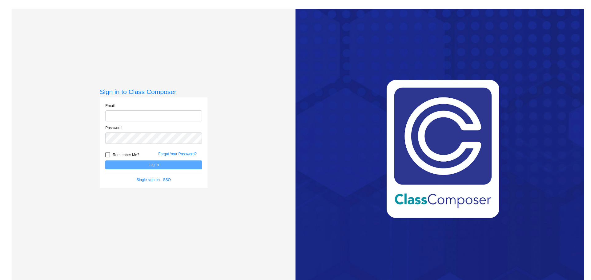 The width and height of the screenshot is (591, 280). Describe the element at coordinates (177, 154) in the screenshot. I see `a: Forgot Your Password?` at that location.